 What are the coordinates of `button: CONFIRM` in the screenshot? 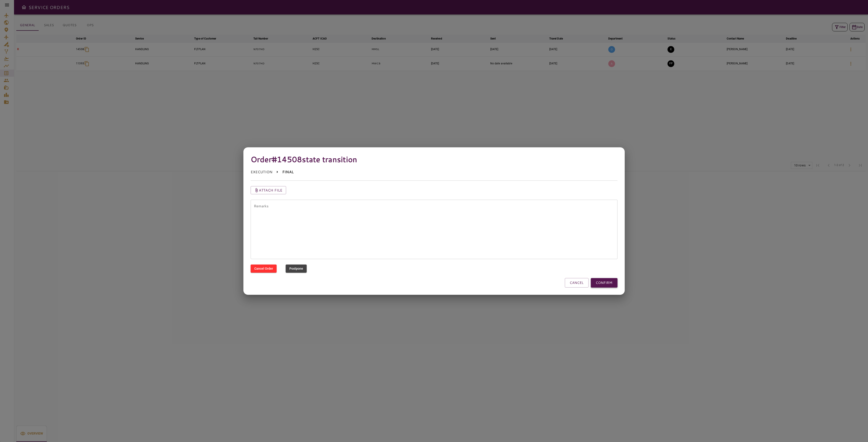 It's located at (604, 283).